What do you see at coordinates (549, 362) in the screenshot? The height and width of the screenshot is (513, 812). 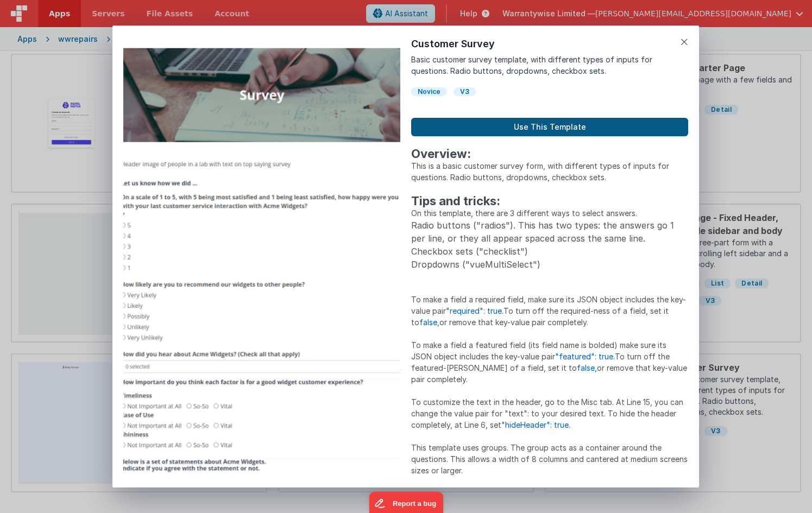 I see `p: To make a field a featured field (its field name is bolded) make sure its JSON object includes th...` at bounding box center [549, 362].